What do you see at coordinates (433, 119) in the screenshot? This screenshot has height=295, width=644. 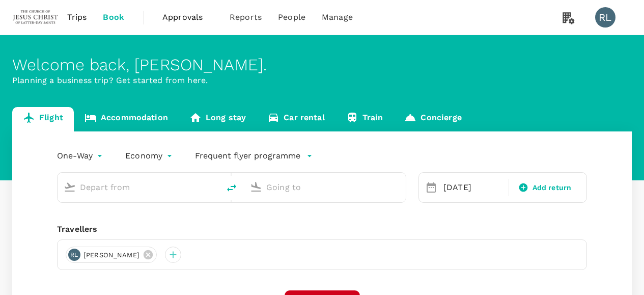 I see `a: Concierge` at bounding box center [433, 119].